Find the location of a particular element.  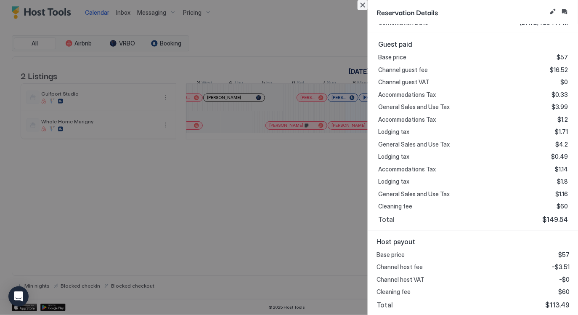

span: $4.2 is located at coordinates (562, 144).